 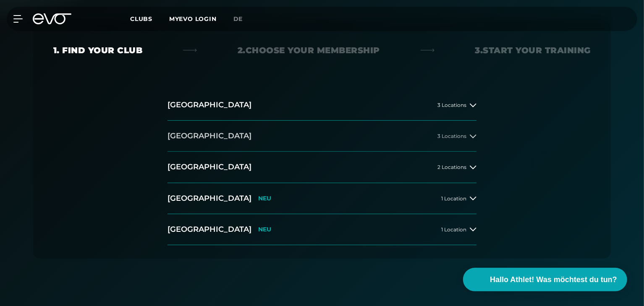 What do you see at coordinates (98, 50) in the screenshot?
I see `div: 1. Find your club` at bounding box center [98, 50].